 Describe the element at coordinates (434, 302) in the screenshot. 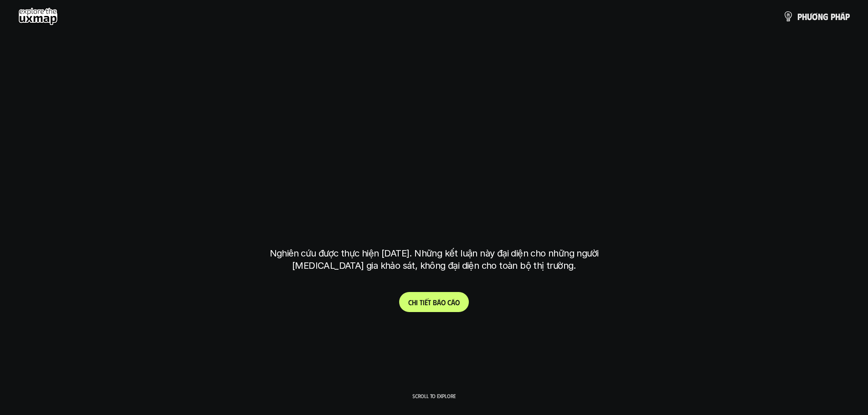

I see `a: Chitiếtbáocáo` at that location.